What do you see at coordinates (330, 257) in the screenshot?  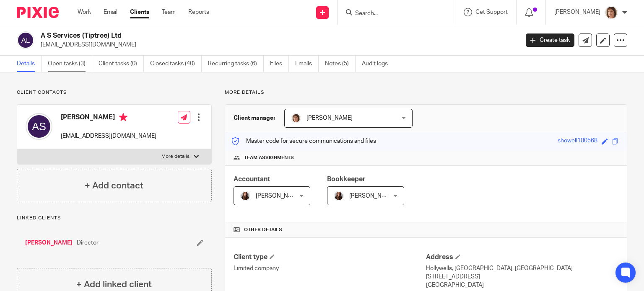 I see `h4: Client type` at bounding box center [330, 257].